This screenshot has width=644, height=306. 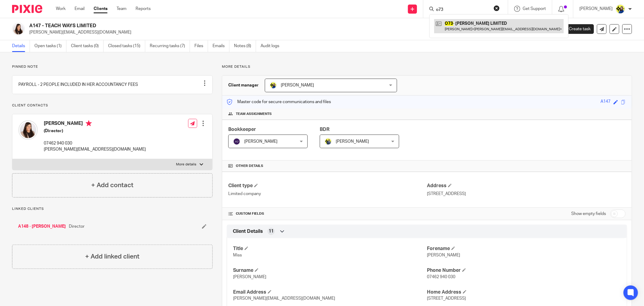 What do you see at coordinates (242, 130) in the screenshot?
I see `span: Bookkeeper` at bounding box center [242, 130].